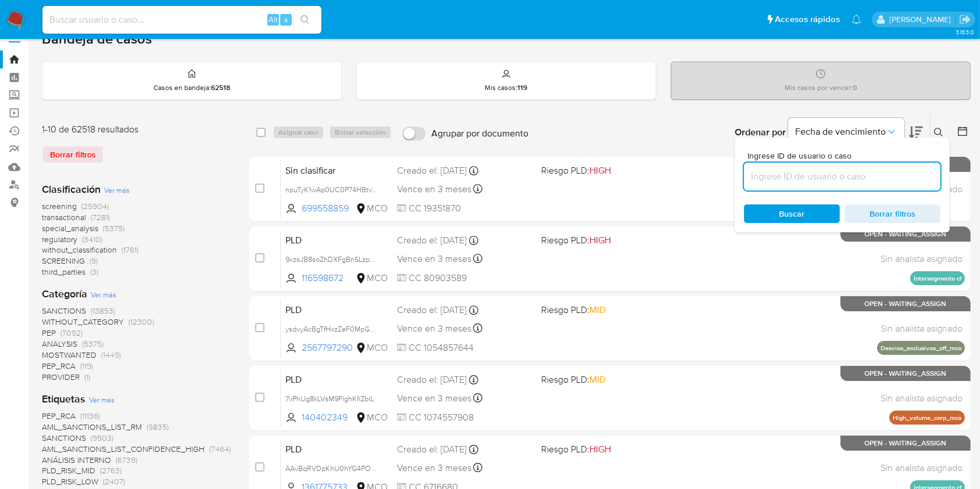 This screenshot has height=489, width=980. Describe the element at coordinates (273, 19) in the screenshot. I see `span: Alt` at that location.